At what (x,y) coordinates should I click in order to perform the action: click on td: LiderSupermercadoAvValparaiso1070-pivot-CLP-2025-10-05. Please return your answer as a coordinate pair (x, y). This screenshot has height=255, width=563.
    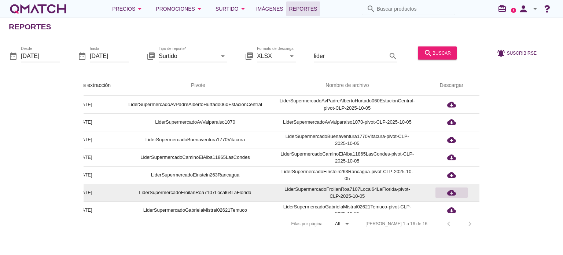
    Looking at the image, I should click on (347, 122).